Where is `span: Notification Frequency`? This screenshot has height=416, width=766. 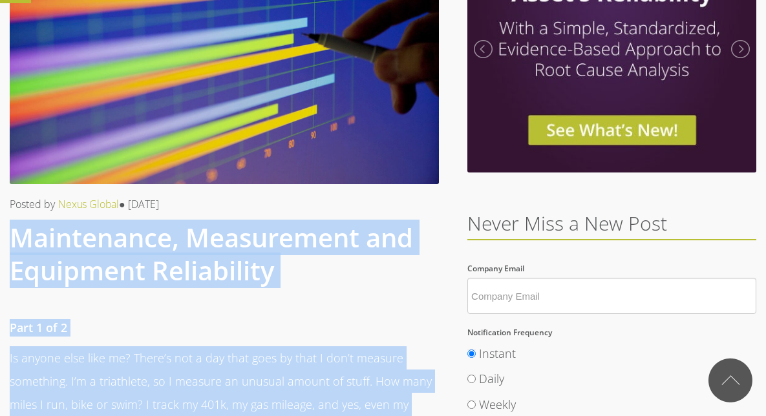 span: Notification Frequency is located at coordinates (509, 332).